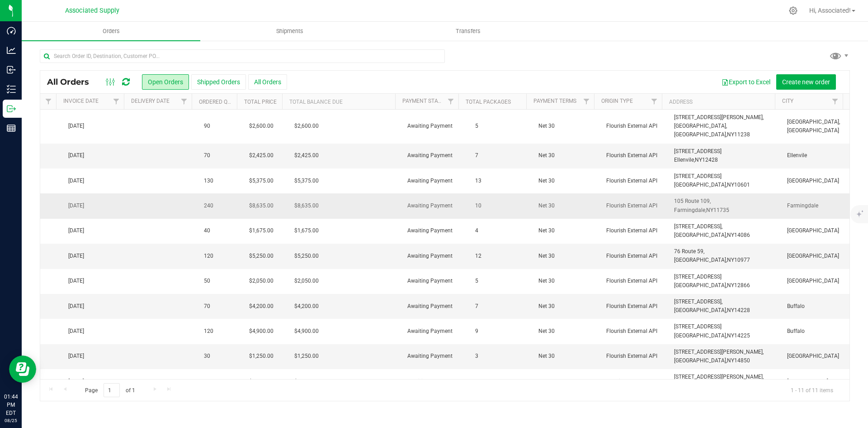 The width and height of the screenshot is (868, 428). Describe the element at coordinates (477, 231) in the screenshot. I see `span: 4` at that location.